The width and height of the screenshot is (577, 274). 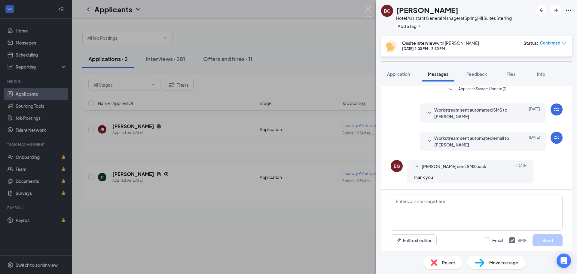 I want to click on span: Move to stage, so click(x=503, y=262).